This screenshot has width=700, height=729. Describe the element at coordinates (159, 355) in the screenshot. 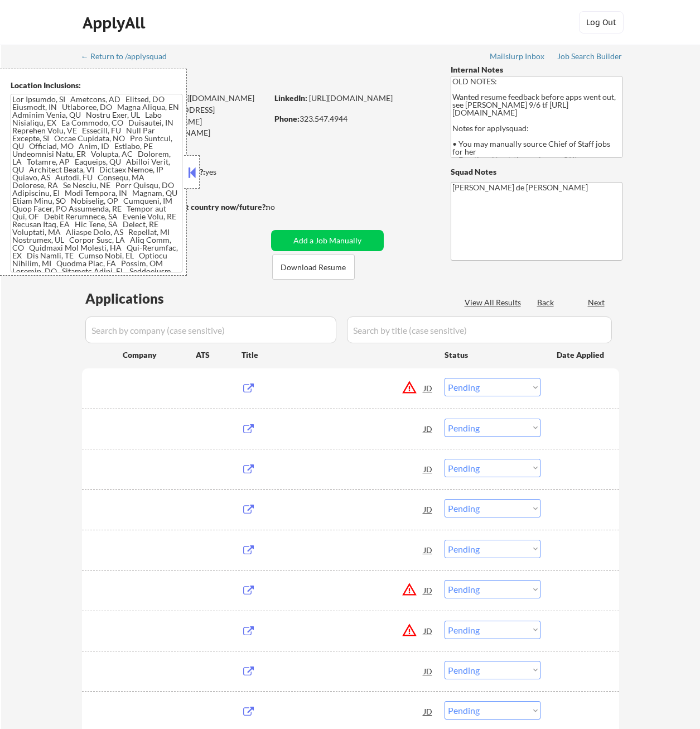

I see `div: Company` at that location.